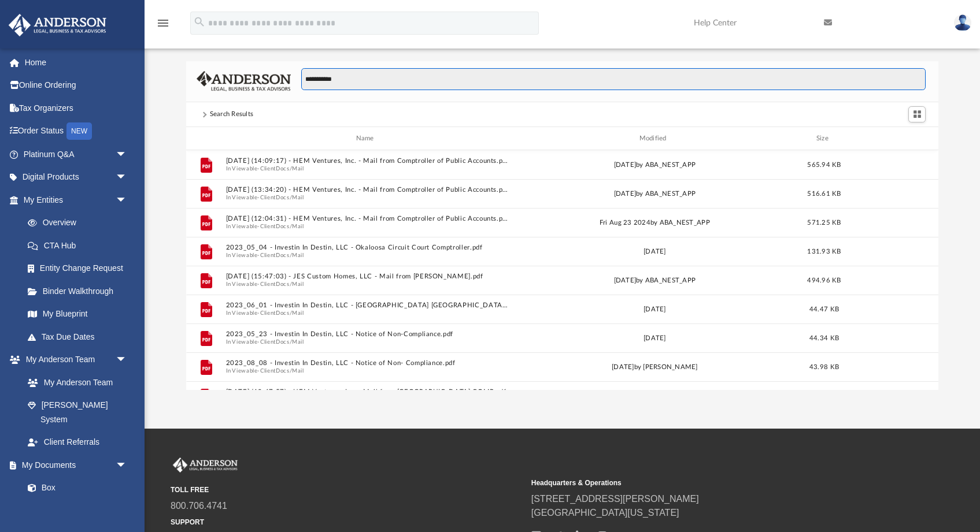 The image size is (980, 532). What do you see at coordinates (76, 62) in the screenshot?
I see `a: Home` at bounding box center [76, 62].